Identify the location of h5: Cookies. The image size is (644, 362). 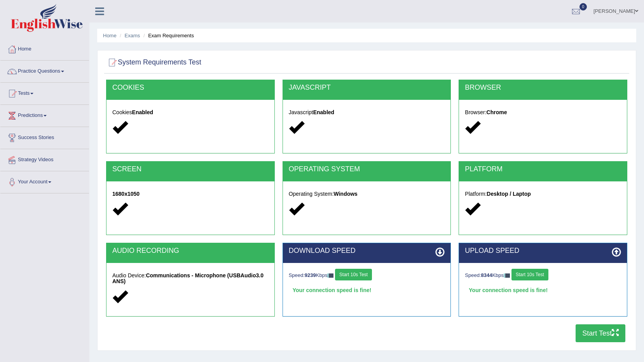
(190, 113).